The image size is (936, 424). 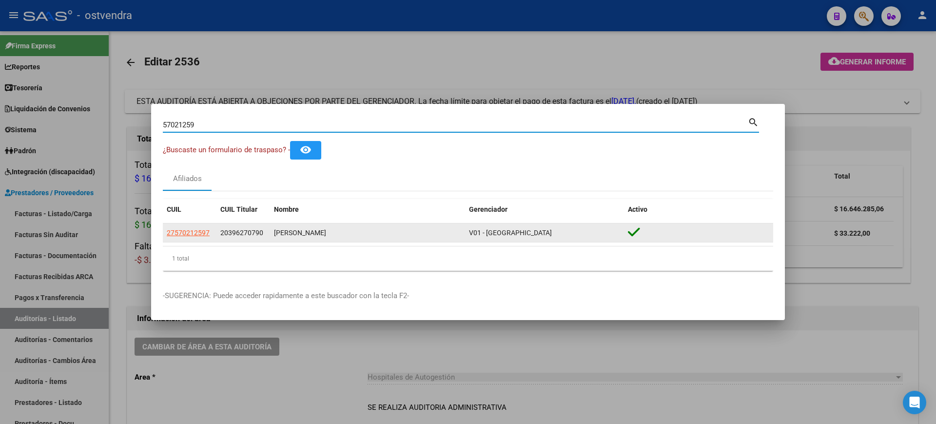 What do you see at coordinates (468, 258) in the screenshot?
I see `div: 1 total` at bounding box center [468, 258].